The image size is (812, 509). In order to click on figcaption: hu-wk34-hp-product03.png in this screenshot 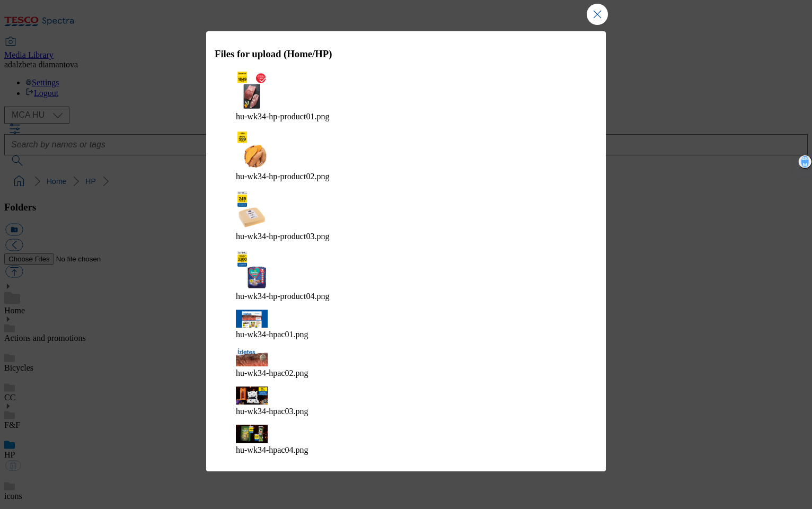, I will do `click(406, 236)`.